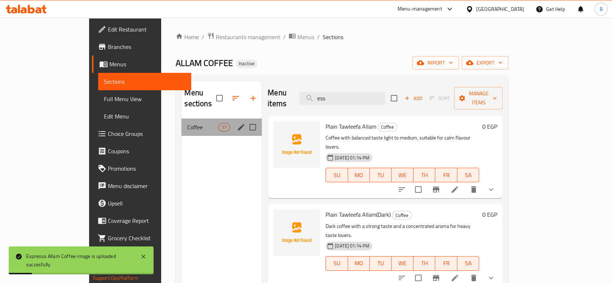 The image size is (612, 283). Describe the element at coordinates (147, 186) in the screenshot. I see `span: Menu disclaimer` at that location.